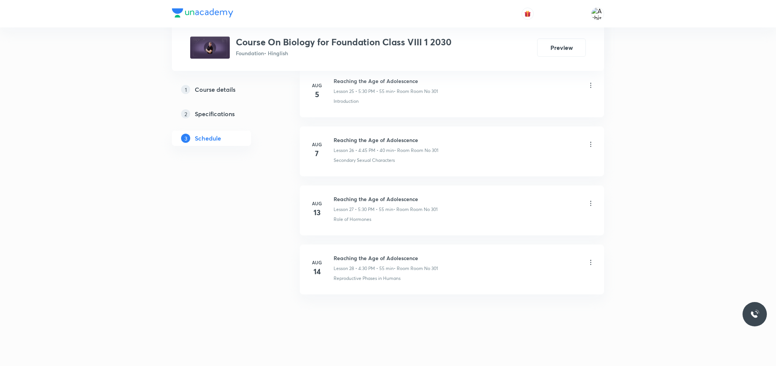 The height and width of the screenshot is (366, 776). What do you see at coordinates (528, 14) in the screenshot?
I see `button: avatar` at bounding box center [528, 14].